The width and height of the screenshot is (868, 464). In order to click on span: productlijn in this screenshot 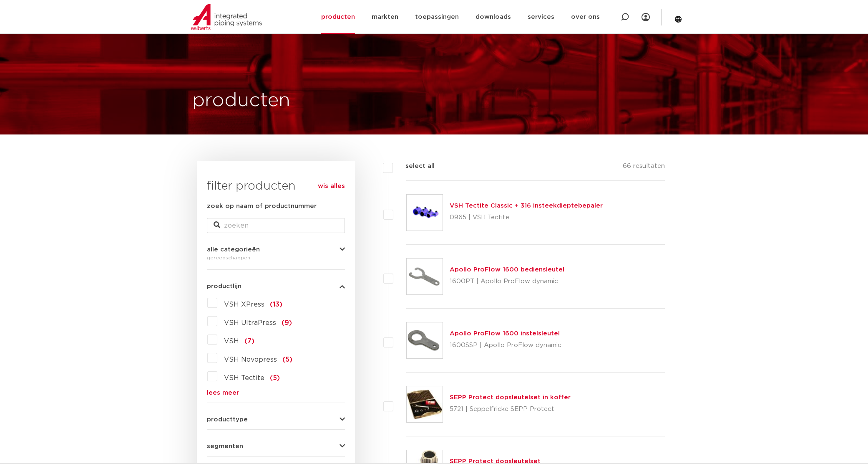, I will do `click(224, 286)`.